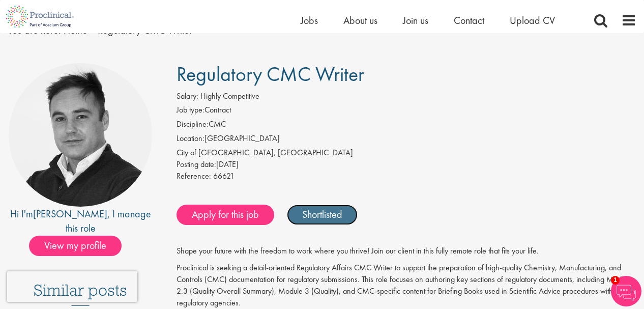 The height and width of the screenshot is (309, 644). What do you see at coordinates (230, 96) in the screenshot?
I see `span: Highly Competitive` at bounding box center [230, 96].